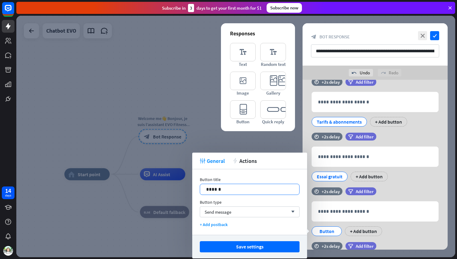 This screenshot has width=457, height=259. I want to click on a: 14 days, so click(8, 193).